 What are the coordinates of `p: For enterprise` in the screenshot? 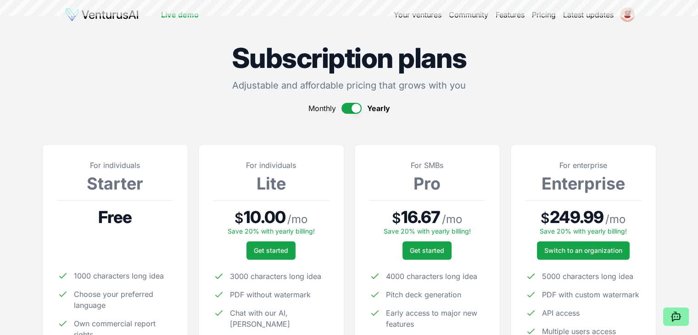 It's located at (584, 165).